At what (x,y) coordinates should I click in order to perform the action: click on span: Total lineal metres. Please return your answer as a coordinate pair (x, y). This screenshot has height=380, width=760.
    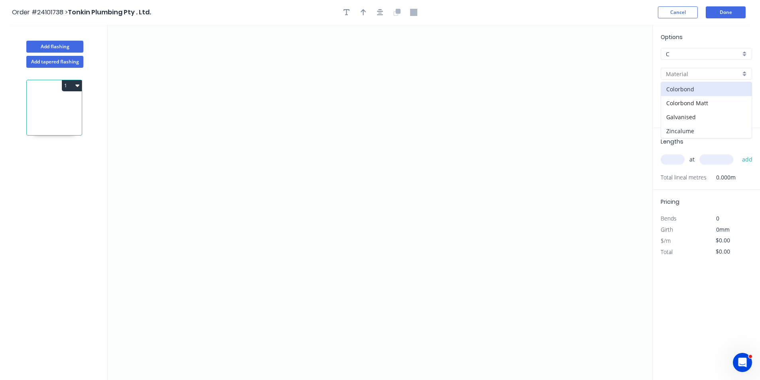
    Looking at the image, I should click on (684, 178).